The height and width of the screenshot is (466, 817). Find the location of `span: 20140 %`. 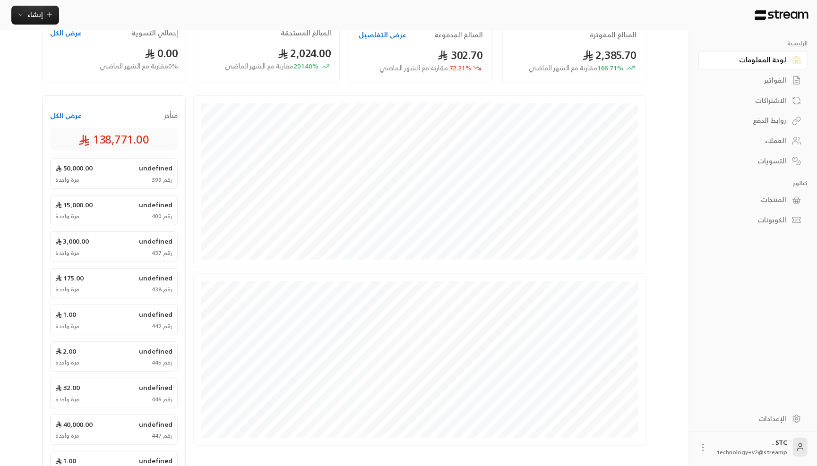

span: 20140 % is located at coordinates (272, 66).